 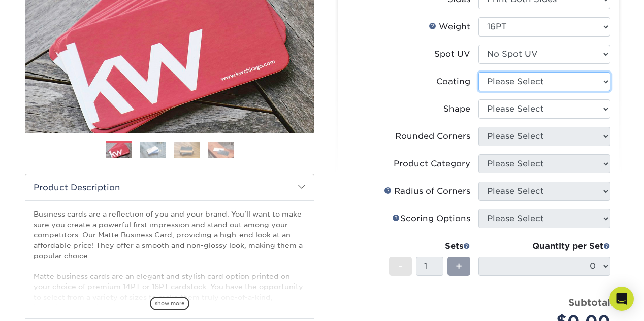 What do you see at coordinates (187, 150) in the screenshot?
I see `img: Business Cards 03` at bounding box center [187, 150].